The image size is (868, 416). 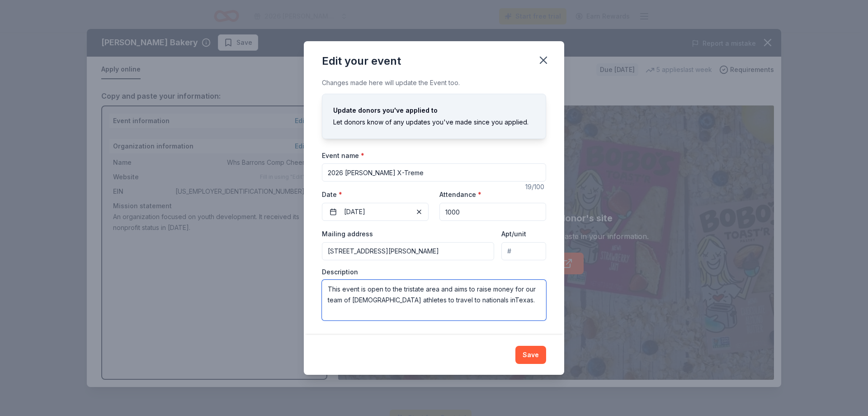 I want to click on label: Apt/unit, so click(x=514, y=234).